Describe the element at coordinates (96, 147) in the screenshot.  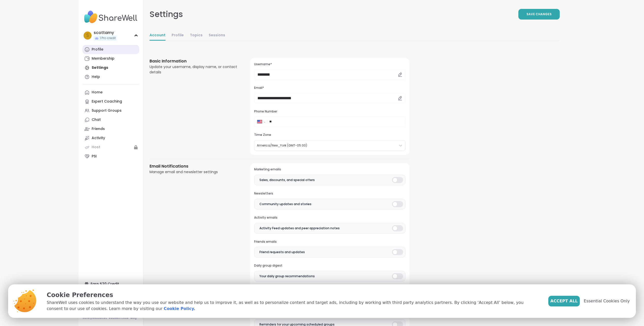
I see `div: Host` at that location.